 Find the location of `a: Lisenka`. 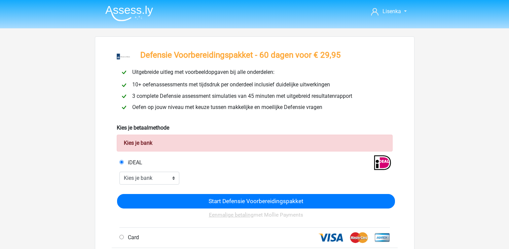

a: Lisenka is located at coordinates (389, 11).